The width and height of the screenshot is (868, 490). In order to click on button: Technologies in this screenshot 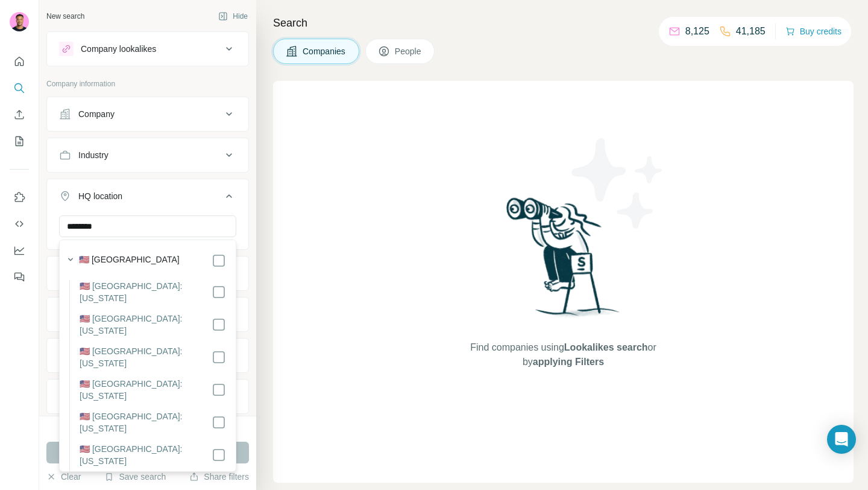, I will do `click(148, 356)`.